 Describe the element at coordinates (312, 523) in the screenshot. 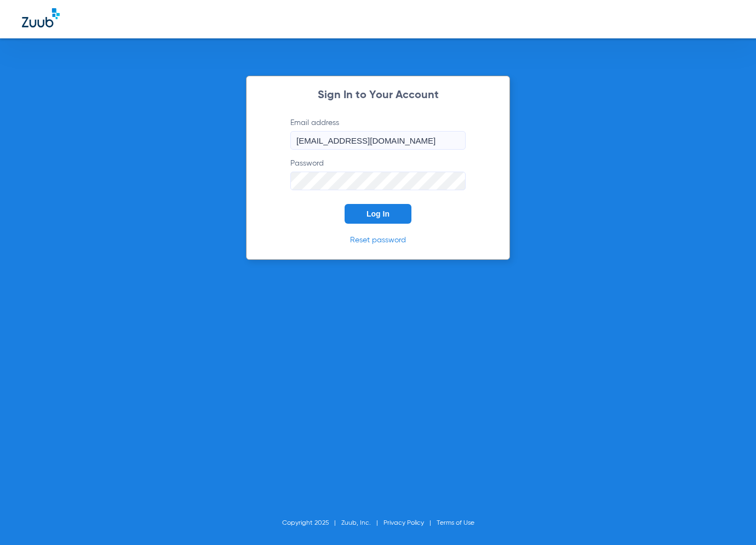

I see `li: Copyright 2025` at that location.